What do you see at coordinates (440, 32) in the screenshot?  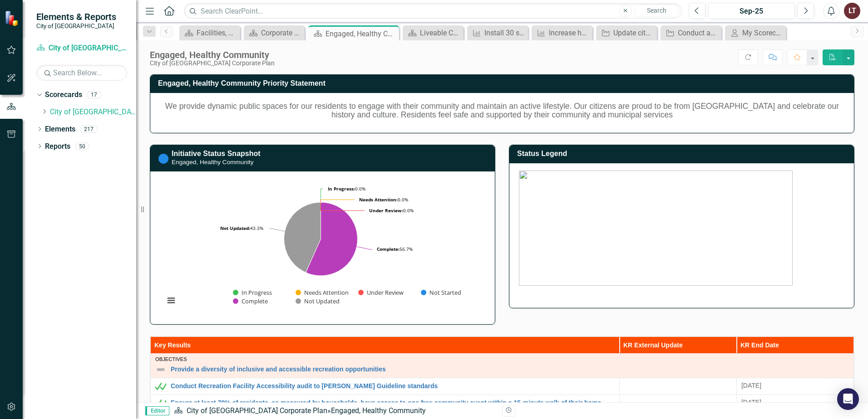 I see `div: Liveable Community` at bounding box center [440, 32].